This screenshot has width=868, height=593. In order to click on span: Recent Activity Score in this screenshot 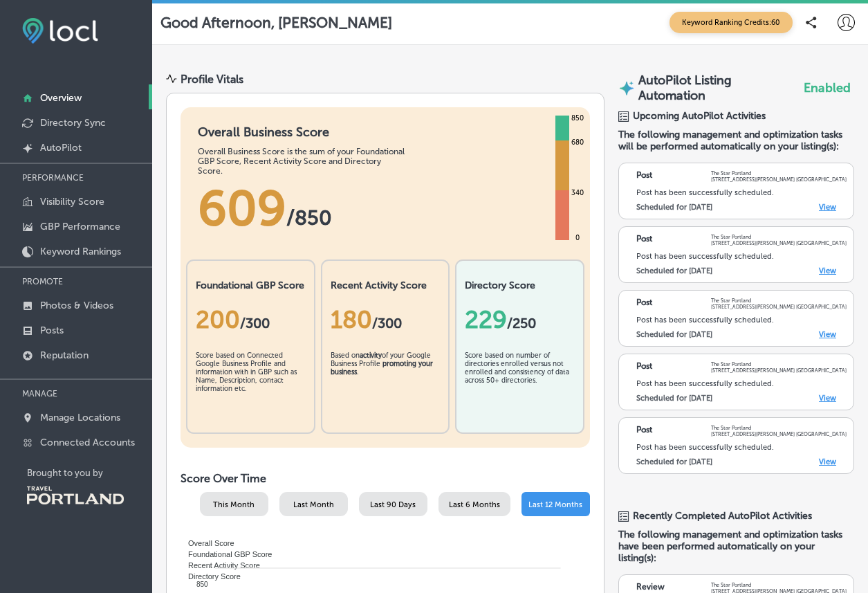, I will do `click(219, 565)`.